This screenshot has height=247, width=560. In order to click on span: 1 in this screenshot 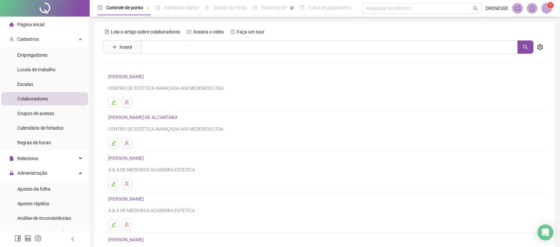, I will do `click(550, 5)`.